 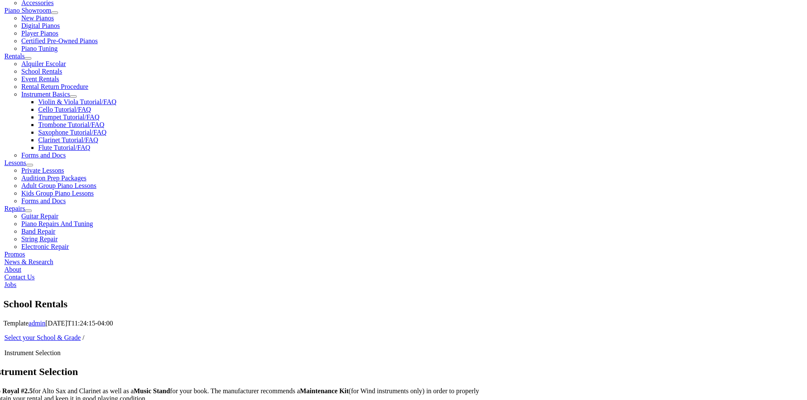 I want to click on span: Flute Tutorial/FAQ, so click(x=64, y=147).